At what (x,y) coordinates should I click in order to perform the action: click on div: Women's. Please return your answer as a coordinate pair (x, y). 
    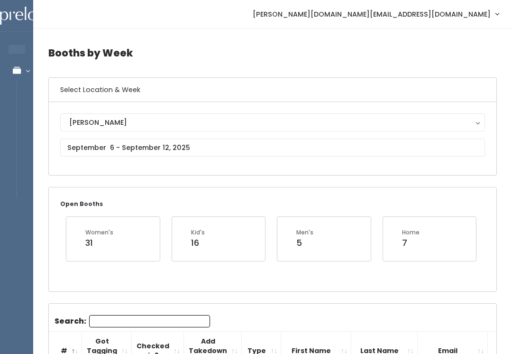
    Looking at the image, I should click on (99, 232).